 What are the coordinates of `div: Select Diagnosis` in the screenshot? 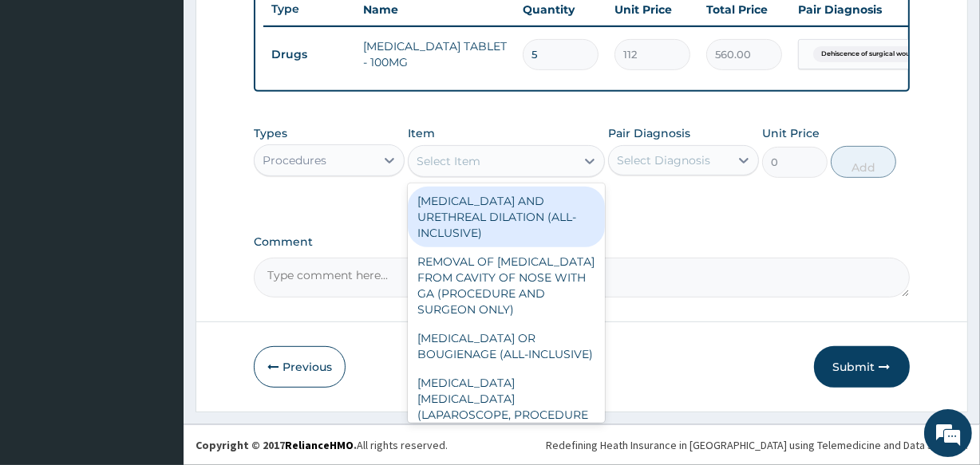 It's located at (663, 160).